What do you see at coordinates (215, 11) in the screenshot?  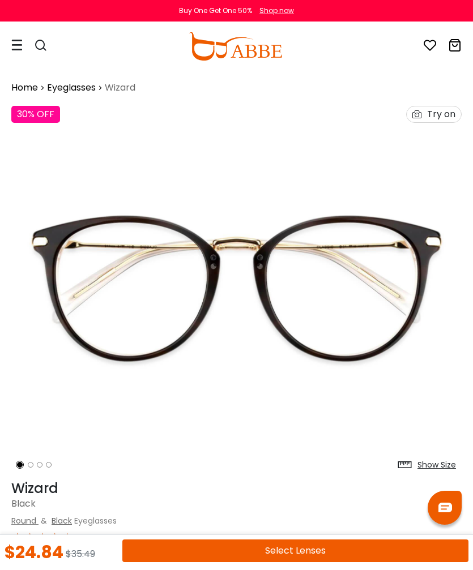 I see `div: Buy One Get One 50%` at bounding box center [215, 11].